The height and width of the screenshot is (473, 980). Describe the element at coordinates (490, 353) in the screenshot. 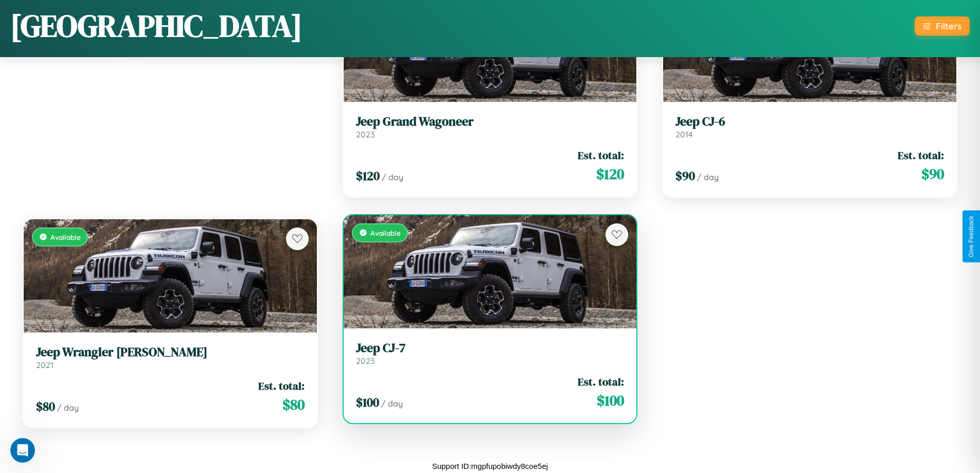

I see `a: Jeep CJ-72023` at that location.